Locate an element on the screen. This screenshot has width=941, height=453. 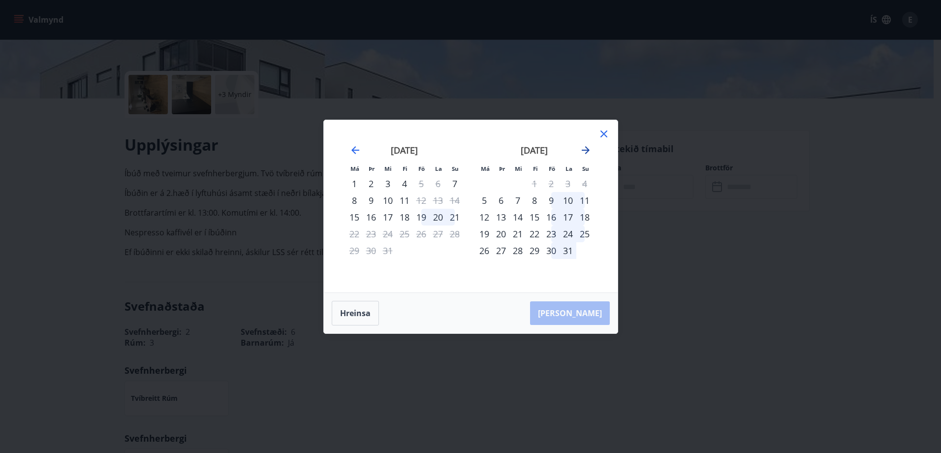
div: 1 is located at coordinates (354, 184).